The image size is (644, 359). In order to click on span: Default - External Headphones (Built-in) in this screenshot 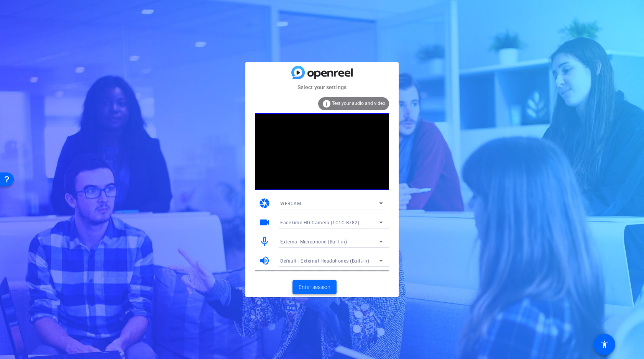, I will do `click(325, 261)`.